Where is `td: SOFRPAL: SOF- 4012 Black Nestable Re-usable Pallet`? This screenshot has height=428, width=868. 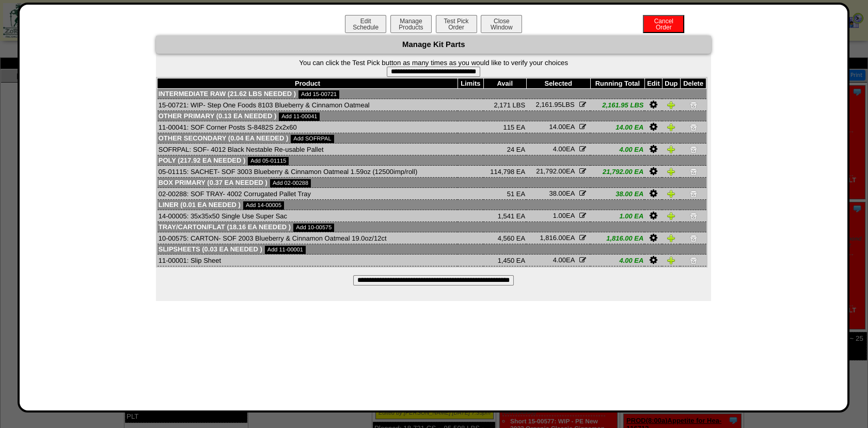
td: SOFRPAL: SOF- 4012 Black Nestable Re-usable Pallet is located at coordinates (308, 149).